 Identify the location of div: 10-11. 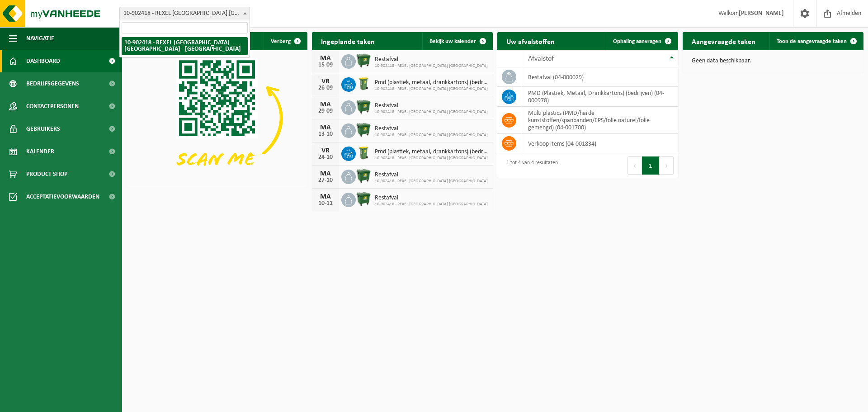
(325, 204).